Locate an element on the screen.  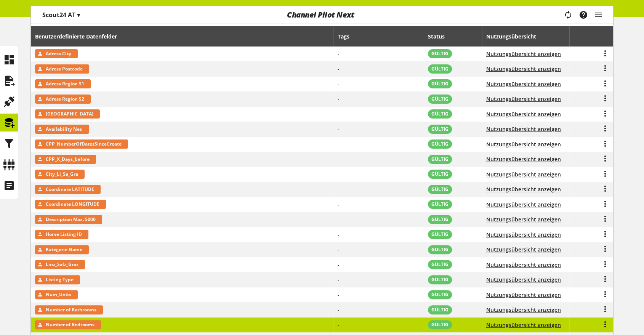
div: Benutzerdefinierte Datenfelder is located at coordinates (80, 36).